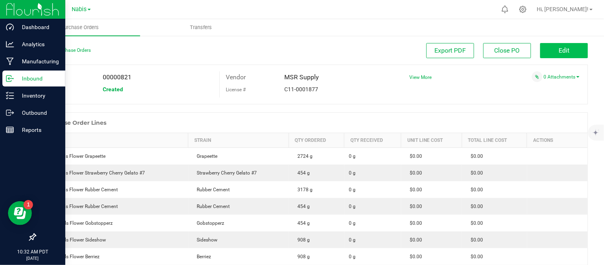 This screenshot has width=604, height=265. What do you see at coordinates (421, 77) in the screenshot?
I see `span: View More` at bounding box center [421, 77].